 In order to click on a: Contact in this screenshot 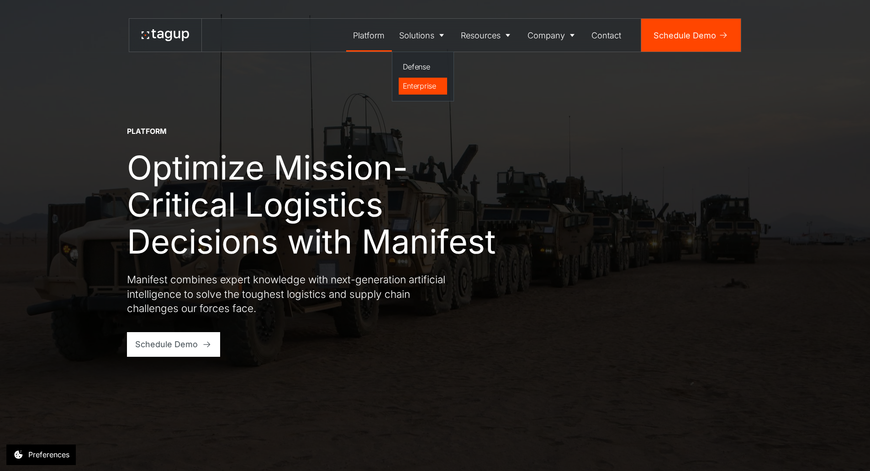, I will do `click(606, 35)`.